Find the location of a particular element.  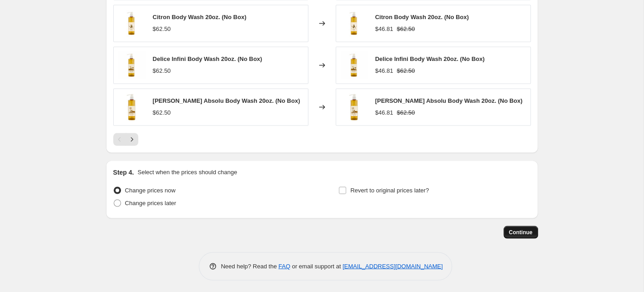

h2: Step 4. is located at coordinates (124, 172).